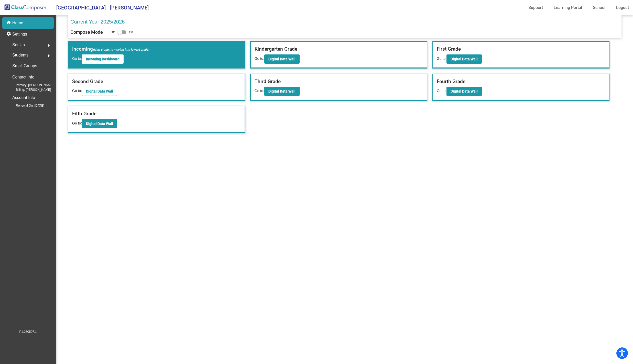 This screenshot has width=633, height=364. I want to click on p: Account Info, so click(24, 97).